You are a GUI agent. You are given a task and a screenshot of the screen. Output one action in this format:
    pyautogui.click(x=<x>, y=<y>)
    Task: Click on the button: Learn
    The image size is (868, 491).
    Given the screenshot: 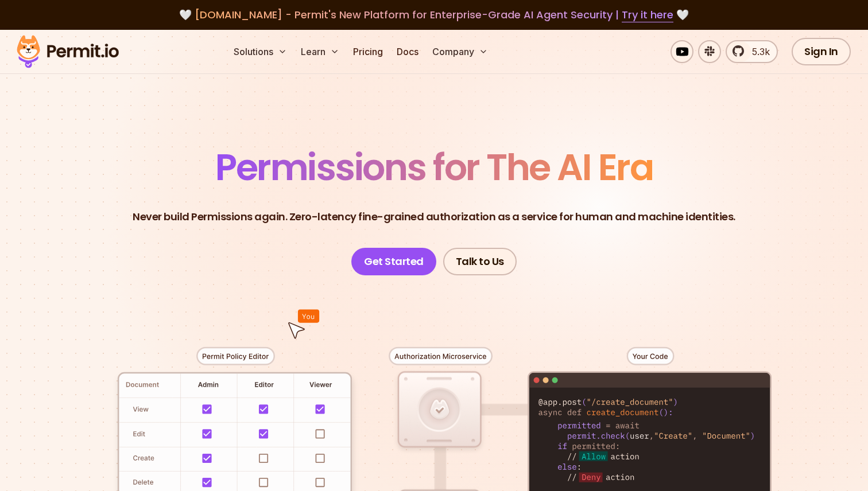 What is the action you would take?
    pyautogui.click(x=320, y=51)
    